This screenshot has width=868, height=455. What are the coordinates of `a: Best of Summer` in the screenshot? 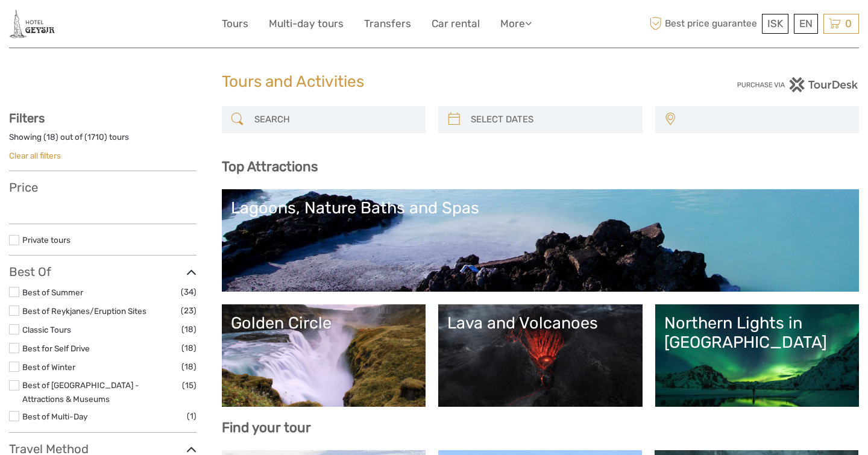 It's located at (53, 292).